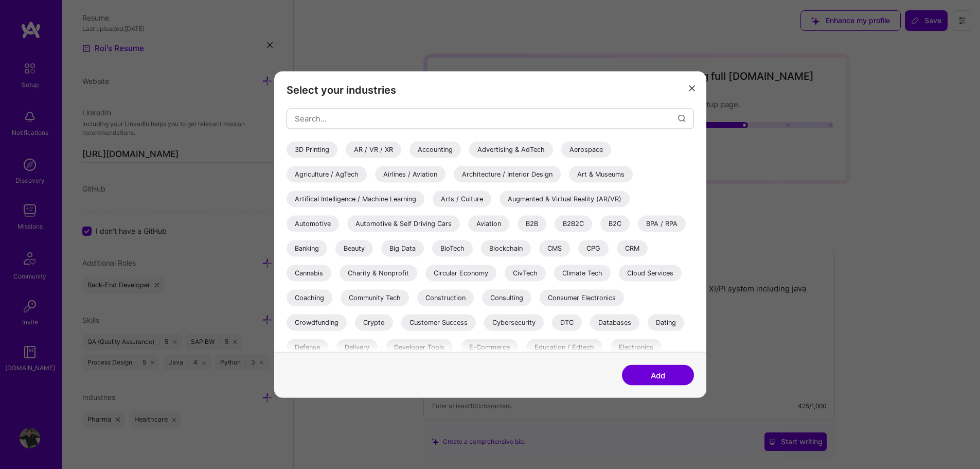 The image size is (980, 469). What do you see at coordinates (419, 347) in the screenshot?
I see `div: Developer Tools` at bounding box center [419, 347].